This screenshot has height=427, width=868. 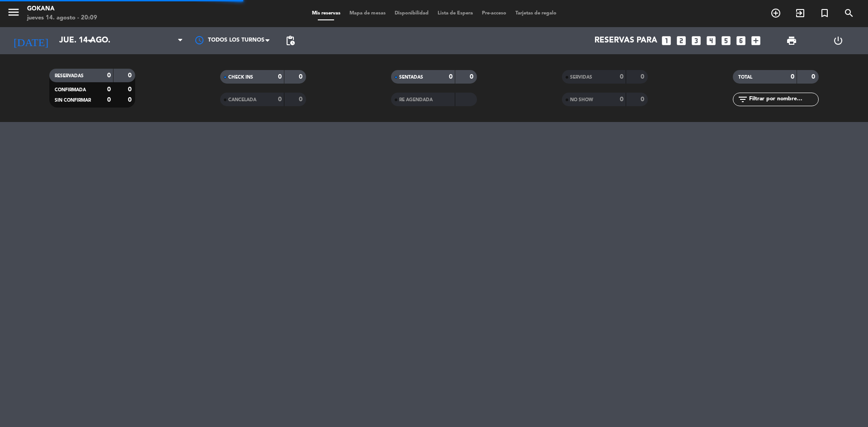 I want to click on span: pending_actions, so click(x=290, y=40).